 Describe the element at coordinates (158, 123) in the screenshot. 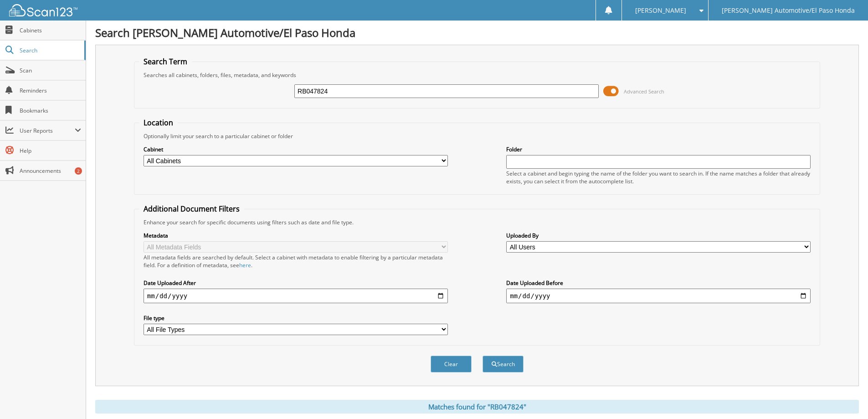

I see `legend: Location` at that location.